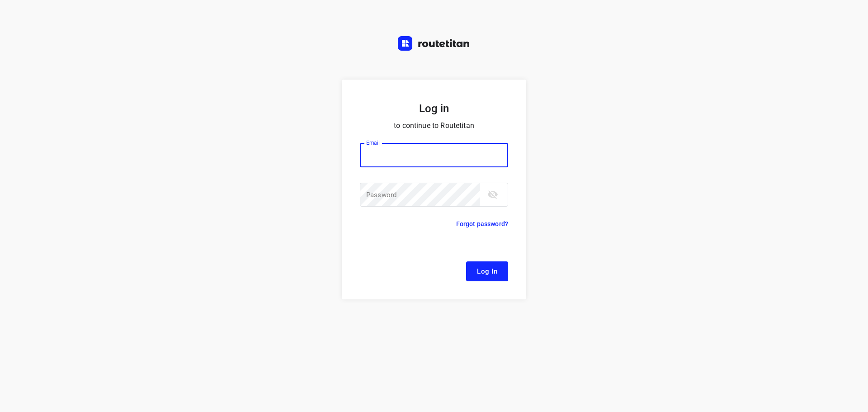 The height and width of the screenshot is (412, 868). What do you see at coordinates (482, 224) in the screenshot?
I see `p: Forgot password?` at bounding box center [482, 224].